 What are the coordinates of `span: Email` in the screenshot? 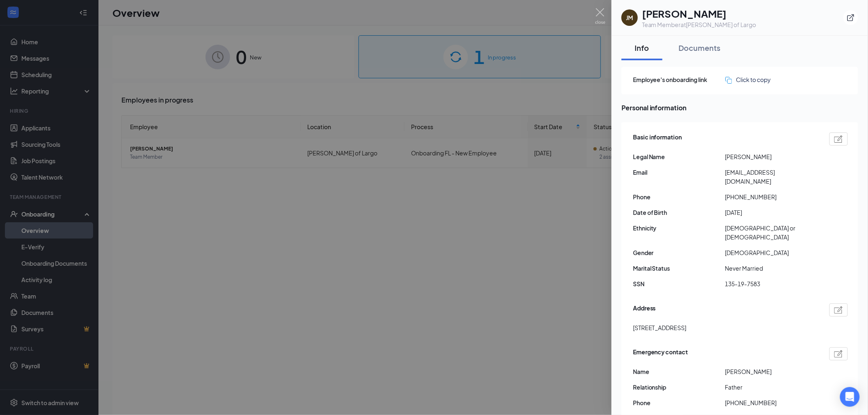 It's located at (679, 172).